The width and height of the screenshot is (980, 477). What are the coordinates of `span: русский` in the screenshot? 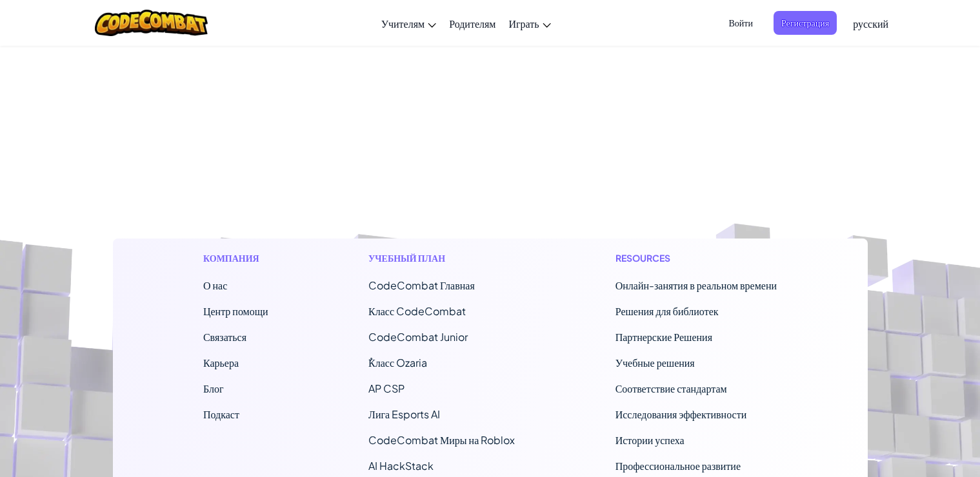 It's located at (870, 24).